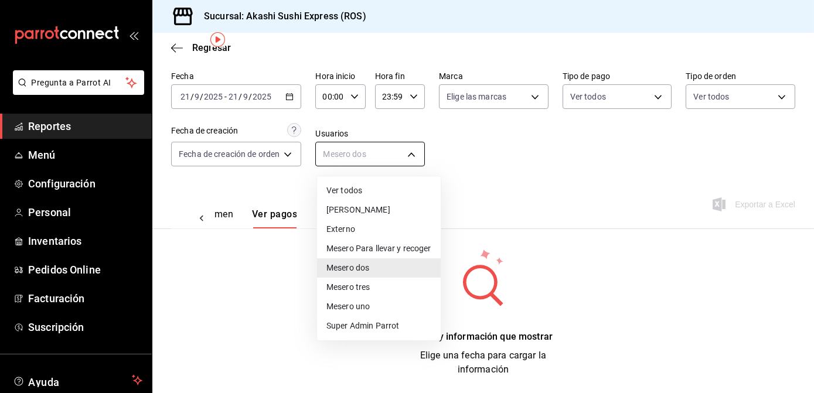 This screenshot has width=814, height=393. Describe the element at coordinates (379, 287) in the screenshot. I see `li: Mesero tres` at that location.